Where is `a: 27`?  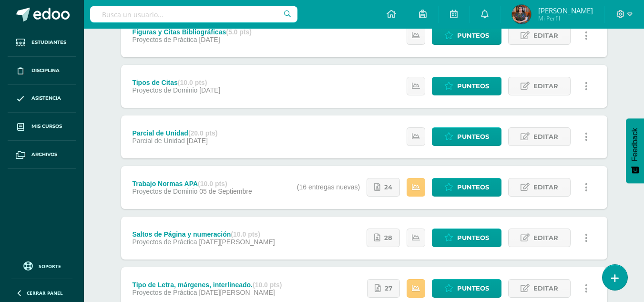 a: 27 is located at coordinates (383, 288).